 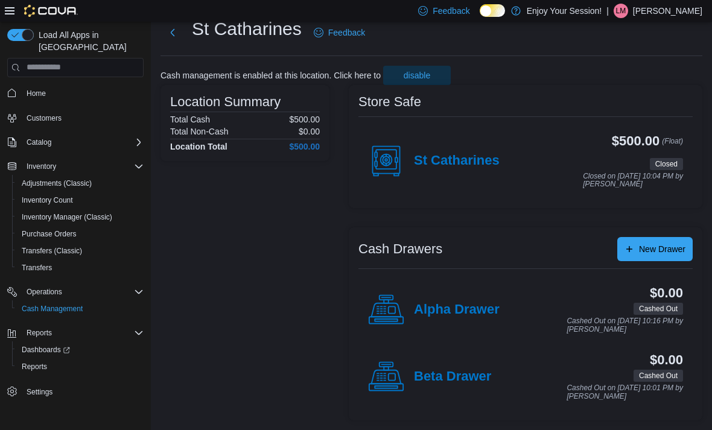 I want to click on a: Reports, so click(x=34, y=367).